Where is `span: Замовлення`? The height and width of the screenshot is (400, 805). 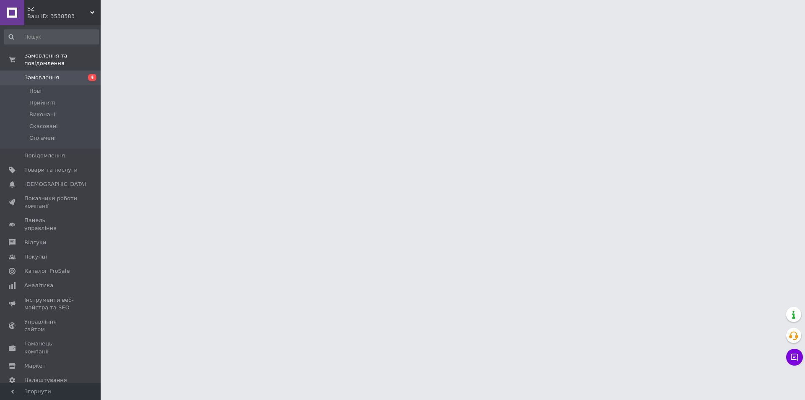
span: Замовлення is located at coordinates (42, 78).